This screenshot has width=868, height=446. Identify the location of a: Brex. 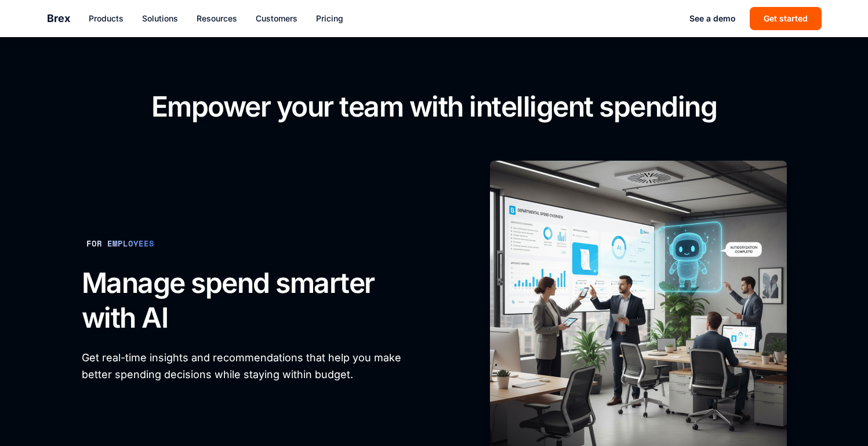
(59, 18).